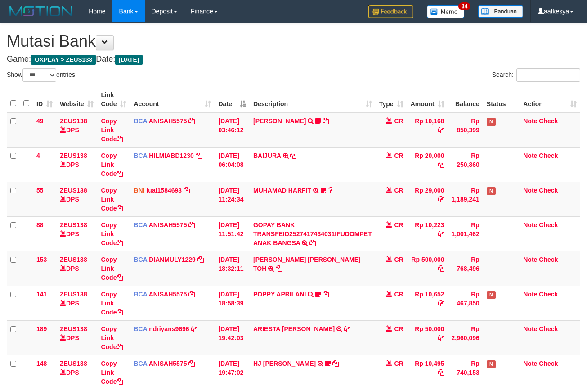  I want to click on a: Copy HJ YUMI MUTIAH to clipboard, so click(336, 364).